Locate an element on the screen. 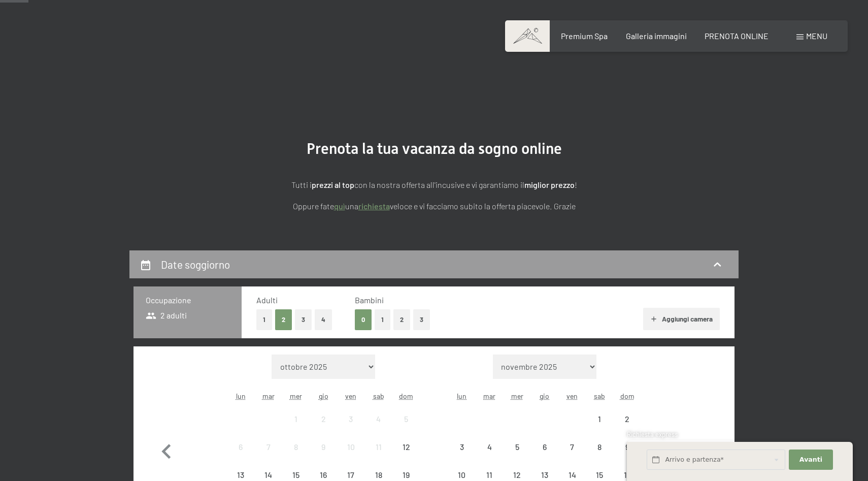  button: 4 is located at coordinates (323, 319).